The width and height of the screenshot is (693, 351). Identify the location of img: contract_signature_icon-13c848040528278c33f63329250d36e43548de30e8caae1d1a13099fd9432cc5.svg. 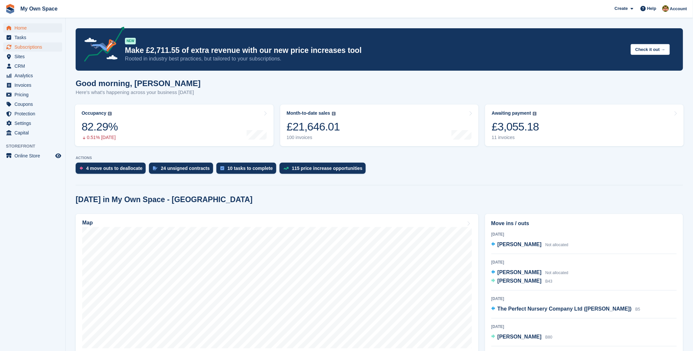
(155, 168).